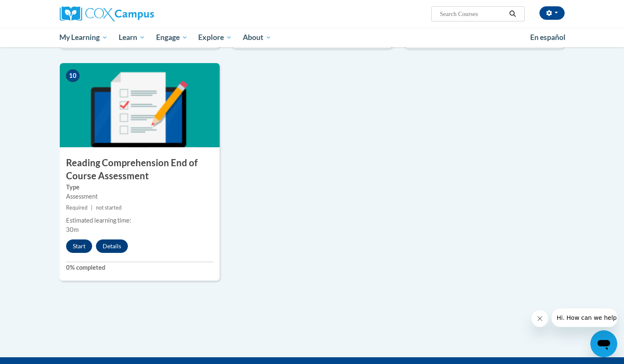  What do you see at coordinates (139, 220) in the screenshot?
I see `div: Estimated learning time:` at bounding box center [139, 220].